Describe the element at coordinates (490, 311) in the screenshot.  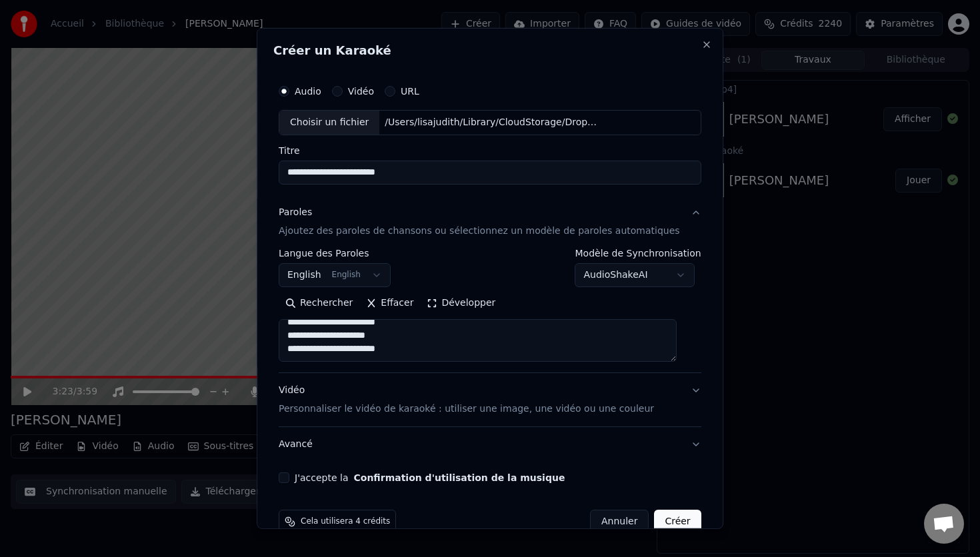
I see `div: ParolesAjoutez des paroles de chansons ou sélectionnez un modèle de paroles automatiques` at that location.